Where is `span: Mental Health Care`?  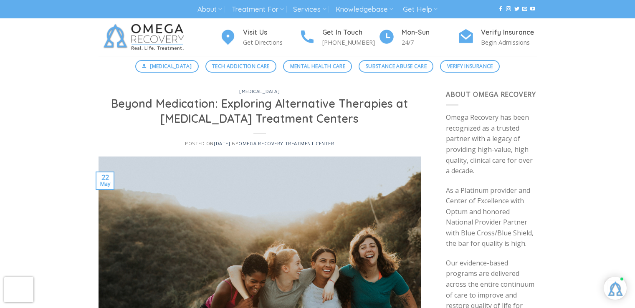 span: Mental Health Care is located at coordinates (317, 66).